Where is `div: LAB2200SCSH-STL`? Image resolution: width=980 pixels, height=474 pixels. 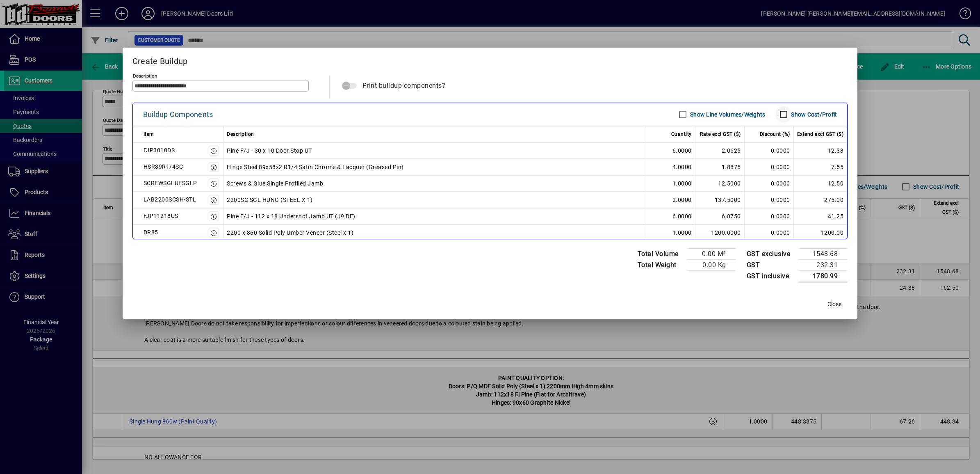 div: LAB2200SCSH-STL is located at coordinates (170, 199).